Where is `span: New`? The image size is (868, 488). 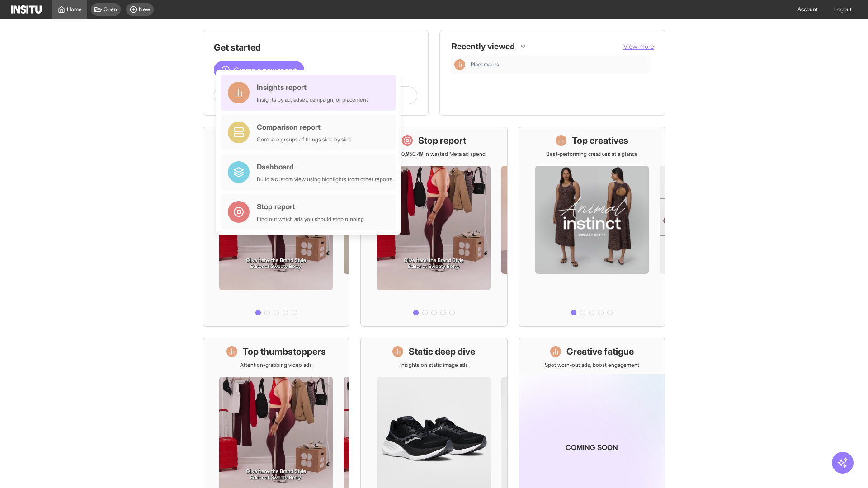
span: New is located at coordinates (144, 10).